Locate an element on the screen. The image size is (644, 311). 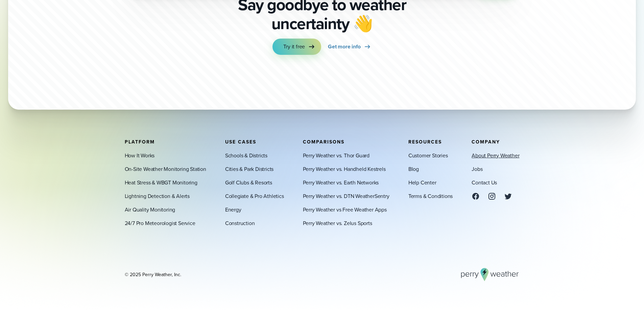
a: Schools & Districts is located at coordinates (246, 155).